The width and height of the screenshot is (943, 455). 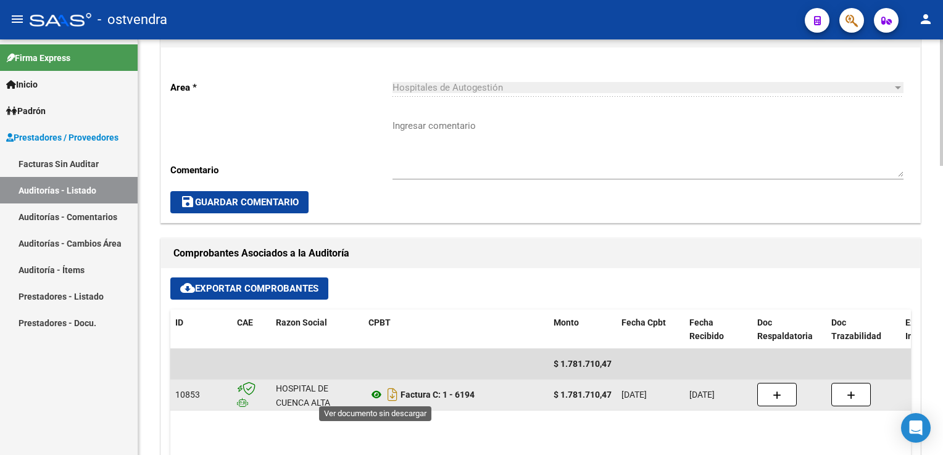 I want to click on strong: Factura C: 1 - 6194, so click(x=438, y=395).